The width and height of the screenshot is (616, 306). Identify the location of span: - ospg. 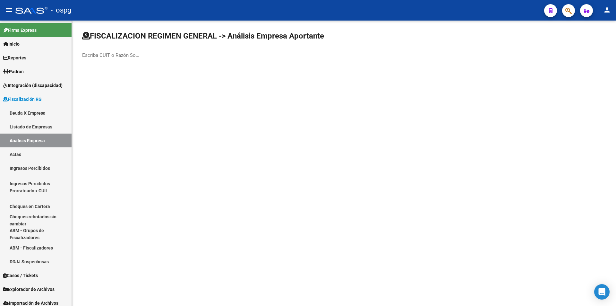
(61, 10).